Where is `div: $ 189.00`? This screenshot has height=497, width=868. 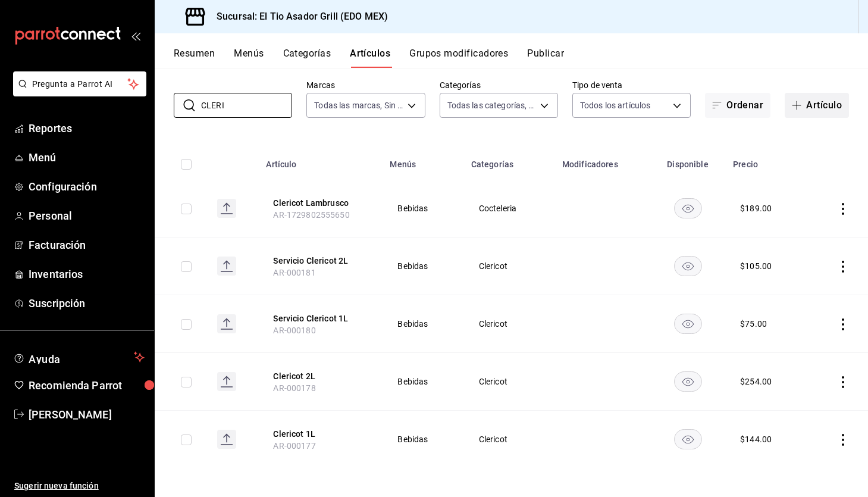
div: $ 189.00 is located at coordinates (755, 209).